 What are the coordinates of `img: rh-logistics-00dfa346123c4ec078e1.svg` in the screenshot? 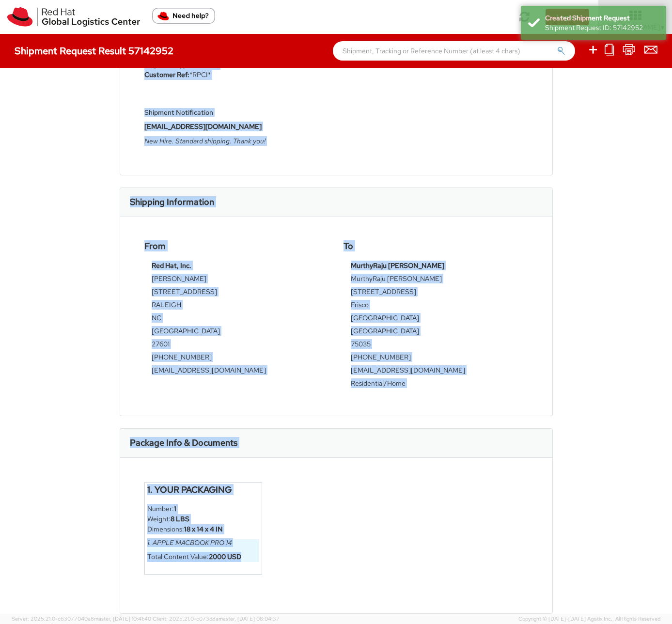 It's located at (74, 17).